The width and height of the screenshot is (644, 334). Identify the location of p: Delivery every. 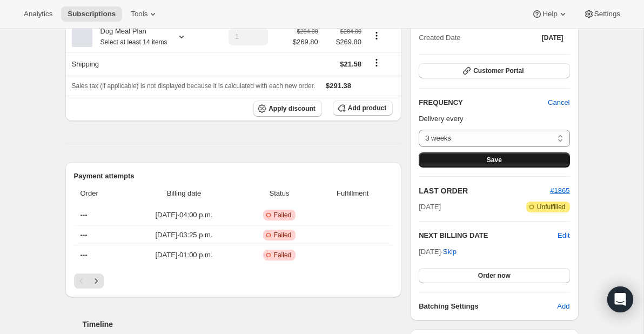
(494, 119).